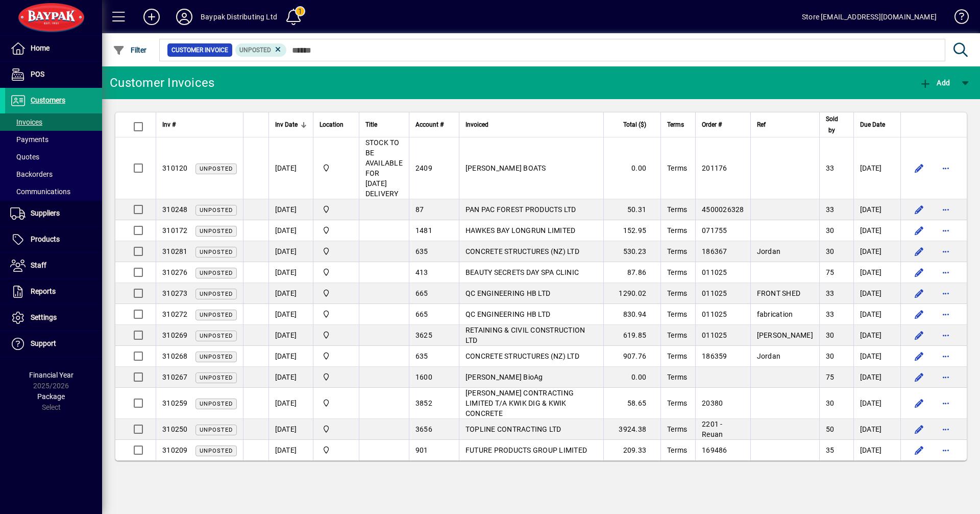 The width and height of the screenshot is (980, 514). What do you see at coordinates (631, 356) in the screenshot?
I see `td: 907.76` at bounding box center [631, 356].